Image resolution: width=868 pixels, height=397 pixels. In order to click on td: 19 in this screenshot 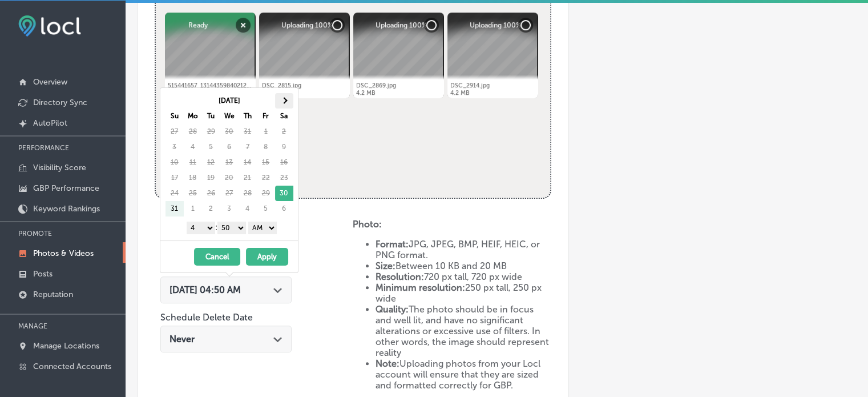, I will do `click(211, 178)`.